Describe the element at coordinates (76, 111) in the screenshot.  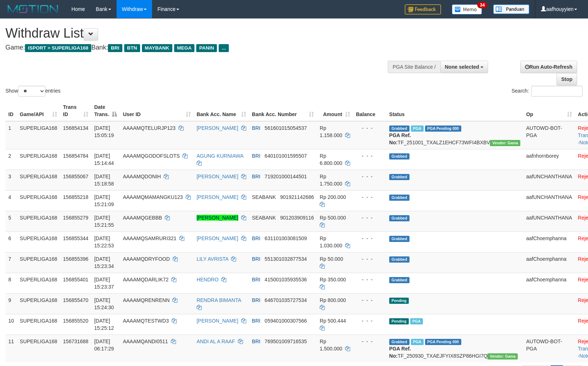
I see `th: Trans ID: activate to sort column ascending` at that location.